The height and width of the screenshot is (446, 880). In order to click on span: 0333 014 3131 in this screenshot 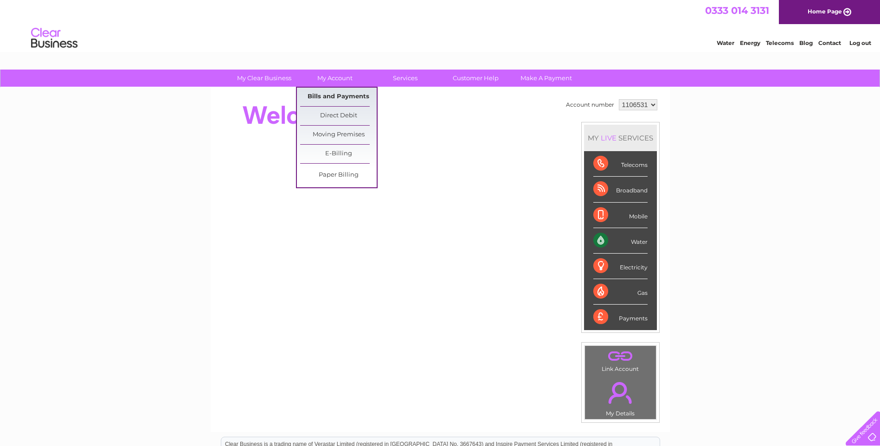, I will do `click(737, 10)`.